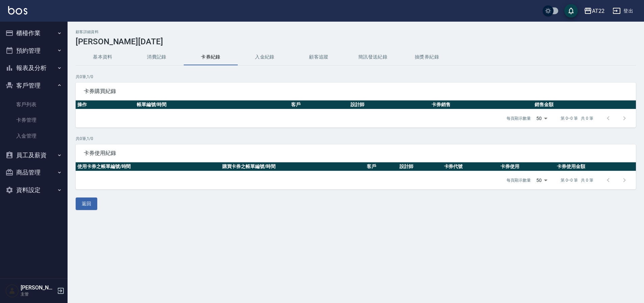  I want to click on th: 卡券銷售, so click(481, 105).